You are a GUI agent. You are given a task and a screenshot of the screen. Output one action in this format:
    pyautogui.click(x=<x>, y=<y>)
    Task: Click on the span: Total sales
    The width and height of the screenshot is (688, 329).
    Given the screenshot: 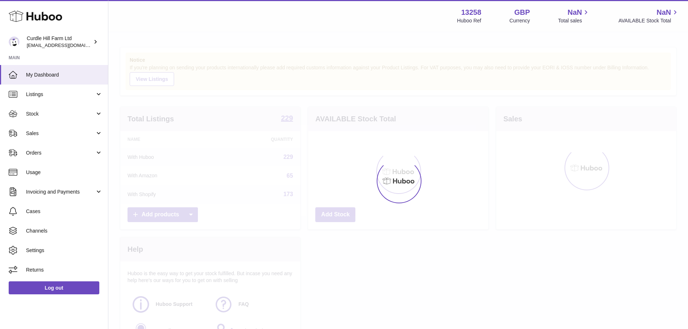 What is the action you would take?
    pyautogui.click(x=574, y=21)
    